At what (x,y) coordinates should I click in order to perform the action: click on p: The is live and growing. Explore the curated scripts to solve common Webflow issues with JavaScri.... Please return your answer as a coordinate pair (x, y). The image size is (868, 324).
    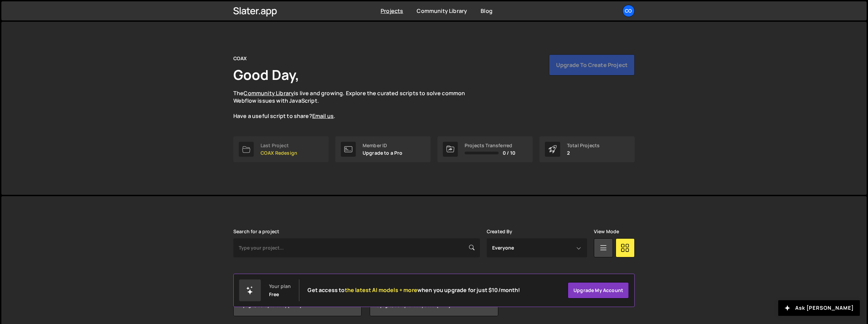
    Looking at the image, I should click on (356, 105).